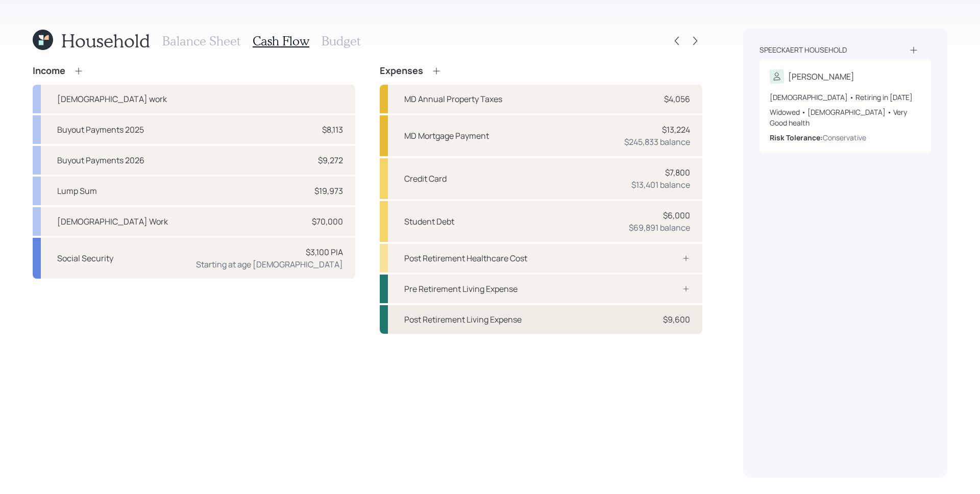 The width and height of the screenshot is (980, 494). I want to click on div: MD Annual Property Taxes, so click(453, 99).